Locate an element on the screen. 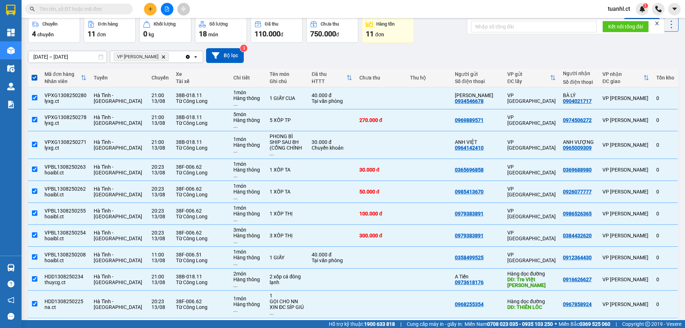 This screenshot has height=328, width=685. sup: 1 is located at coordinates (646, 6).